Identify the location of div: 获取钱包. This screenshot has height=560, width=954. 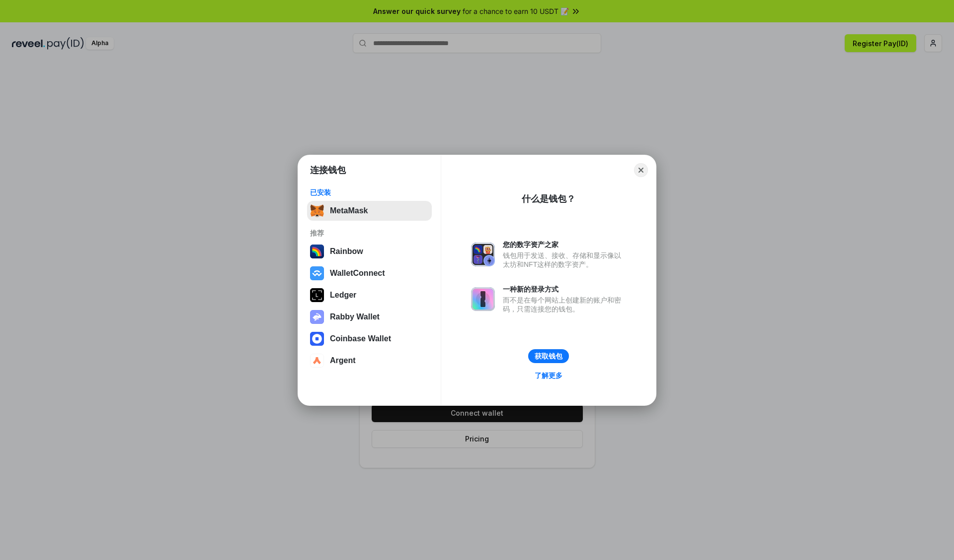
(549, 356).